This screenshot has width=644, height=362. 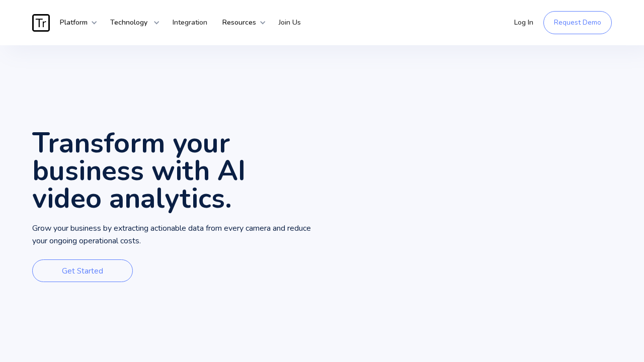 I want to click on h1: Transform your business with AI video analytics., so click(x=177, y=171).